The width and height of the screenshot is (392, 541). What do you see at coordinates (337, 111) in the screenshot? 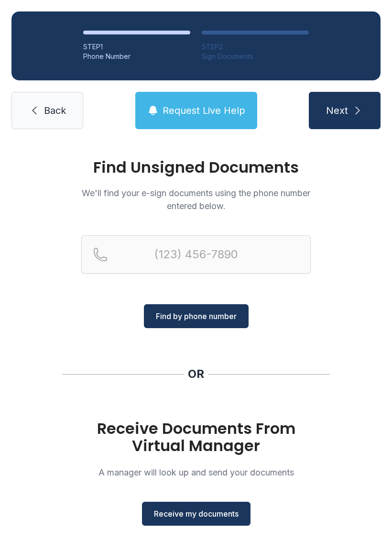
I see `span: Next` at bounding box center [337, 111].